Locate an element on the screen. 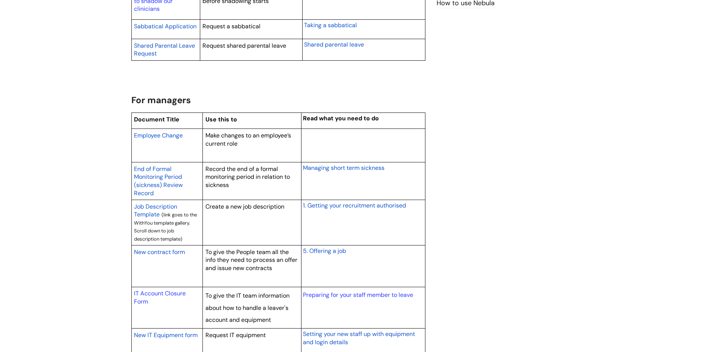 The width and height of the screenshot is (709, 352). a: Managing short term sickness is located at coordinates (343, 167).